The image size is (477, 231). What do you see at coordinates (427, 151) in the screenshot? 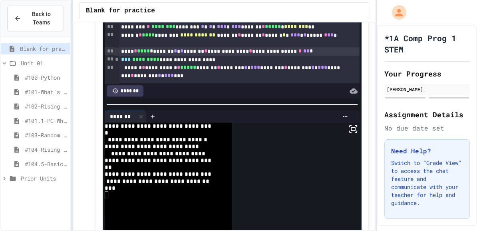
I see `h3: Need Help?` at bounding box center [427, 151].